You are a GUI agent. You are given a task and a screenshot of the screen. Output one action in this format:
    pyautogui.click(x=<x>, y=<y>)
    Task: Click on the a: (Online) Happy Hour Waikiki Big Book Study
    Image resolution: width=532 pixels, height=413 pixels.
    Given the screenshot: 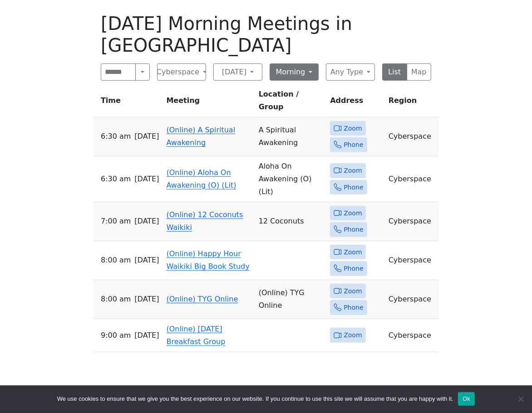 What is the action you would take?
    pyautogui.click(x=208, y=260)
    